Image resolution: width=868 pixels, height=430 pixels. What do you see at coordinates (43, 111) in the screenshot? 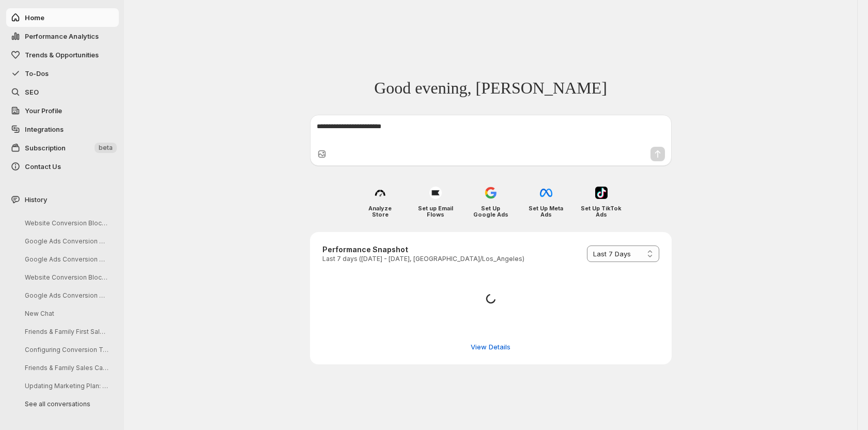
I see `span: Your Profile` at bounding box center [43, 111].